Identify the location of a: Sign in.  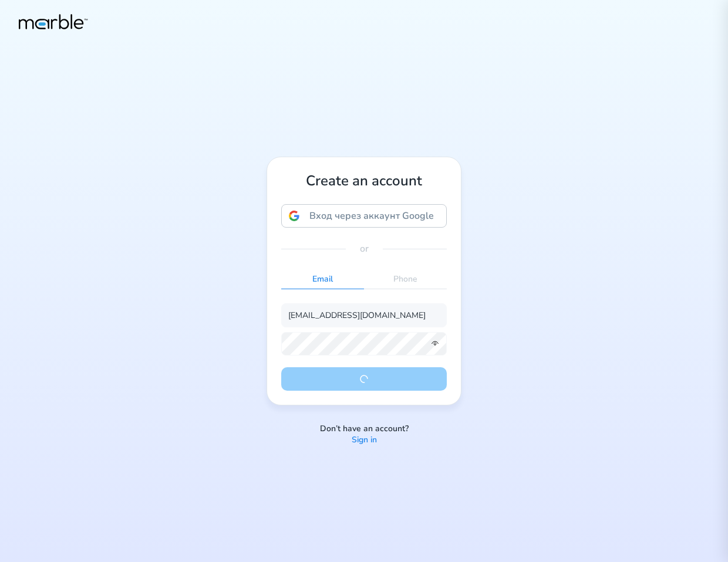
(364, 440).